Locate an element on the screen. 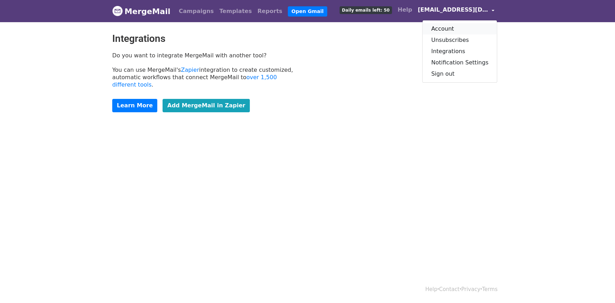  a: Contact is located at coordinates (449, 289).